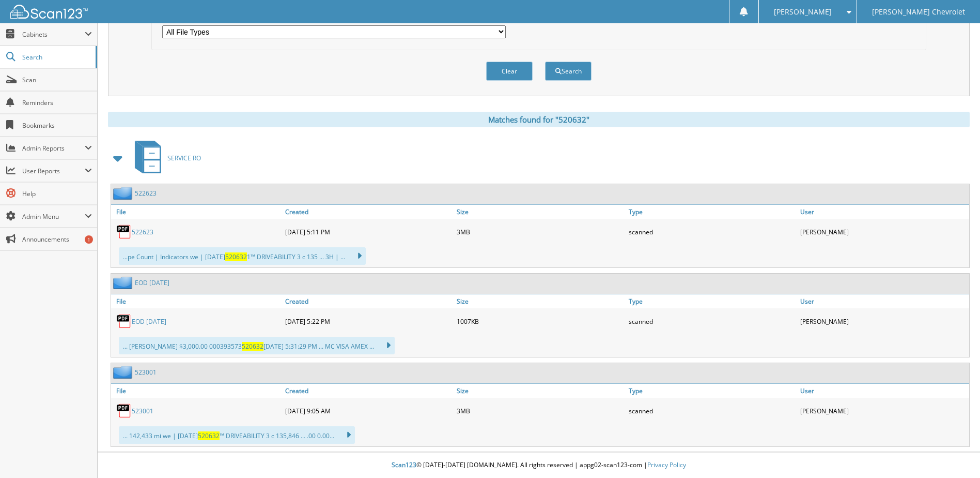  What do you see at coordinates (89, 239) in the screenshot?
I see `div: 1` at bounding box center [89, 239].